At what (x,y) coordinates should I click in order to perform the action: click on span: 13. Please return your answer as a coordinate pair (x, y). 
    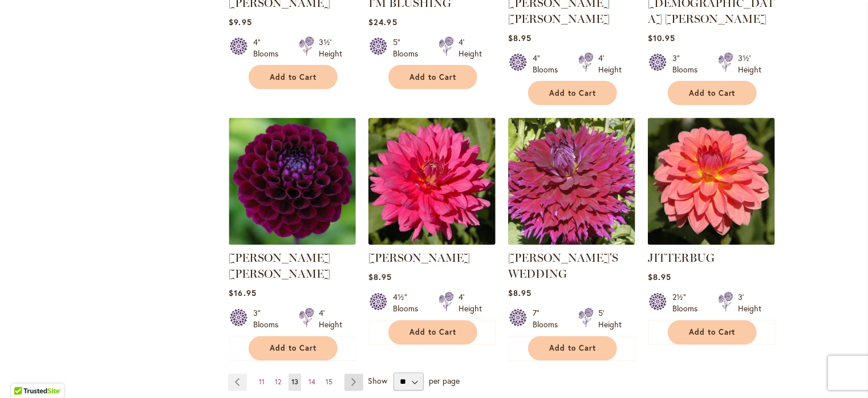
    Looking at the image, I should click on (295, 382).